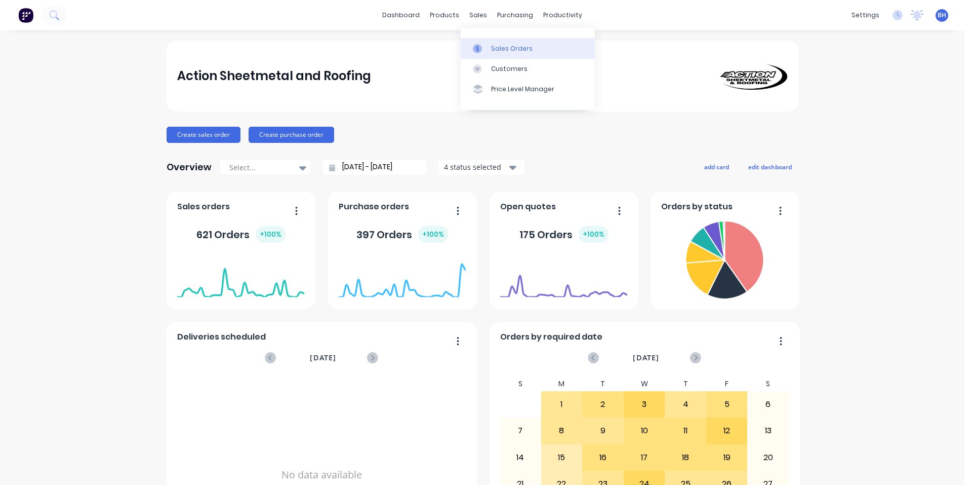 This screenshot has height=485, width=972. Describe the element at coordinates (686, 404) in the screenshot. I see `div: 4` at that location.